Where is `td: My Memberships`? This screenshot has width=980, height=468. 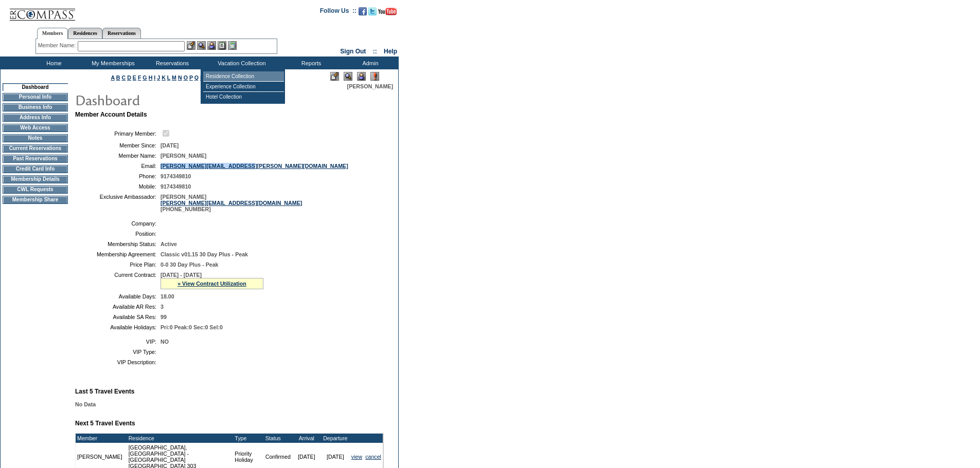
td: My Memberships is located at coordinates (112, 62).